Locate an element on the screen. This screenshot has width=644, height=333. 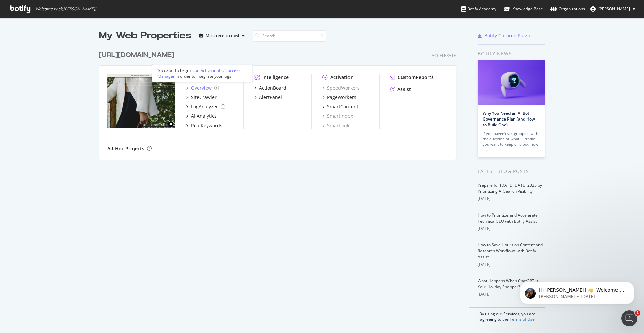
div: By using our Services, you are agreeing to the is located at coordinates (507, 315).